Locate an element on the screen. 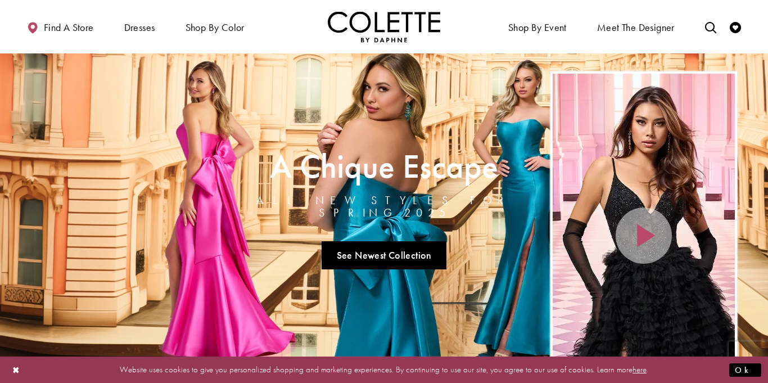 The height and width of the screenshot is (383, 768). a: here is located at coordinates (639, 369).